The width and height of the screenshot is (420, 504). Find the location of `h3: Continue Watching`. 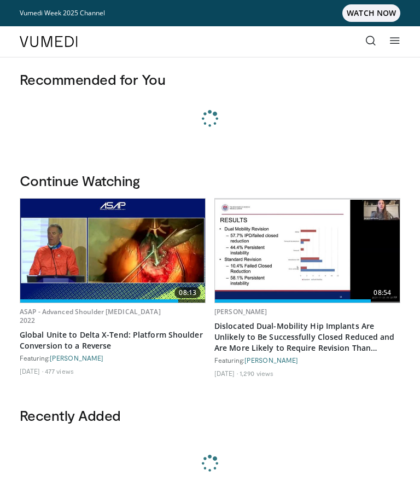

h3: Continue Watching is located at coordinates (210, 181).